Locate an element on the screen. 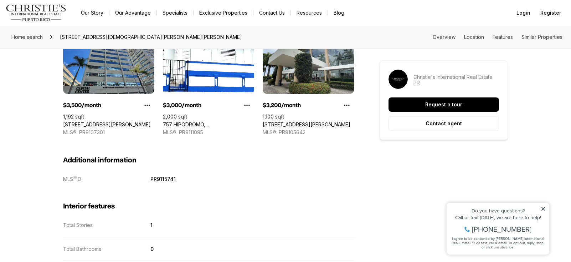 Image resolution: width=571 pixels, height=262 pixels. a: Home search is located at coordinates (27, 37).